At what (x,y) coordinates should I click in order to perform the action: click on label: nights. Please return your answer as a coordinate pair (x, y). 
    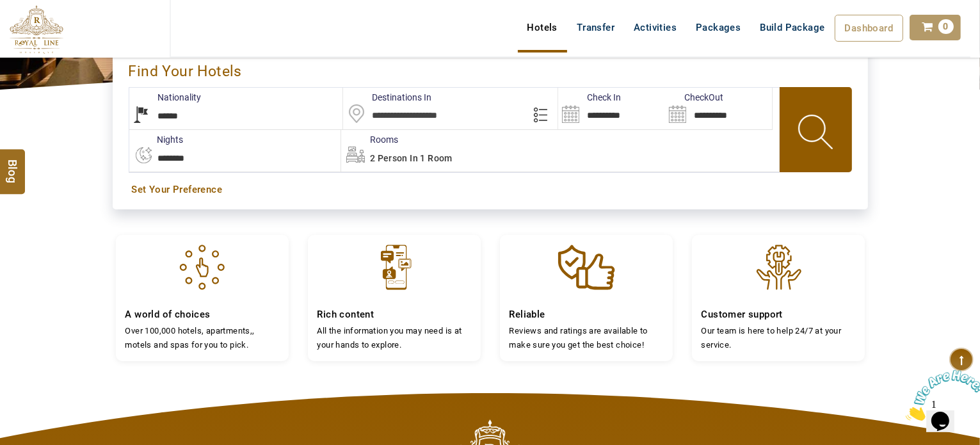
    Looking at the image, I should click on (156, 139).